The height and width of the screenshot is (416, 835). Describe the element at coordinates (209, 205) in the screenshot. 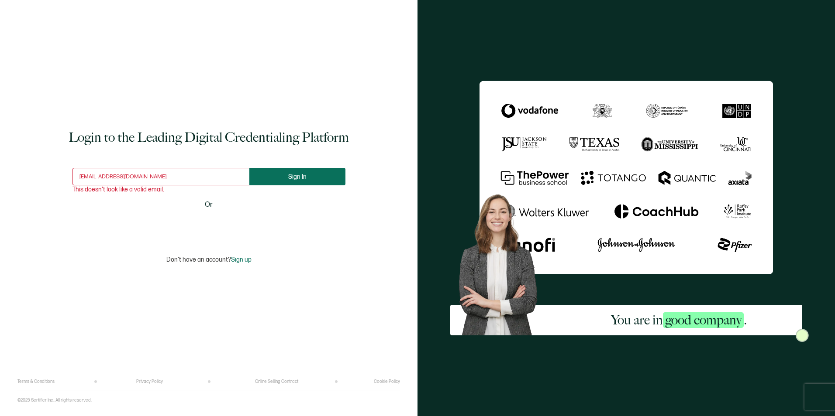

I see `span: Or` at that location.